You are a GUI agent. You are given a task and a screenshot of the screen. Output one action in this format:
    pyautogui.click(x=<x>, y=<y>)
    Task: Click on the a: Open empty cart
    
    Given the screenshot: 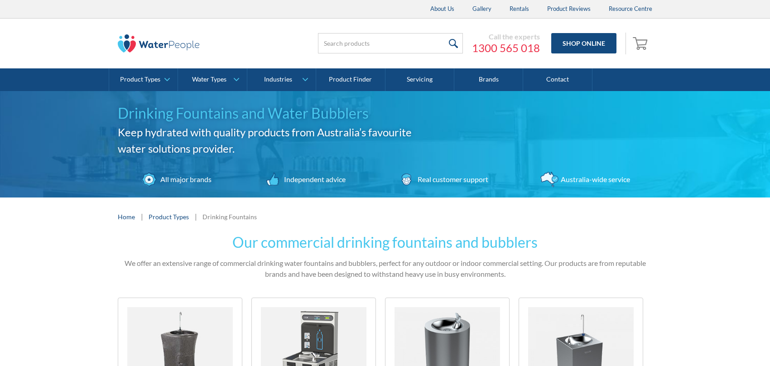 What is the action you would take?
    pyautogui.click(x=642, y=44)
    